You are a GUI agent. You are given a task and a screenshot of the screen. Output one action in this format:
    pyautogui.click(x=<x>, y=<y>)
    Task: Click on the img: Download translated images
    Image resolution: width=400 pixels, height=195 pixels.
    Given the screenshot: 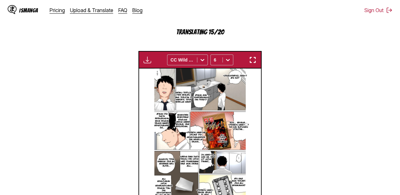 What is the action you would take?
    pyautogui.click(x=147, y=60)
    